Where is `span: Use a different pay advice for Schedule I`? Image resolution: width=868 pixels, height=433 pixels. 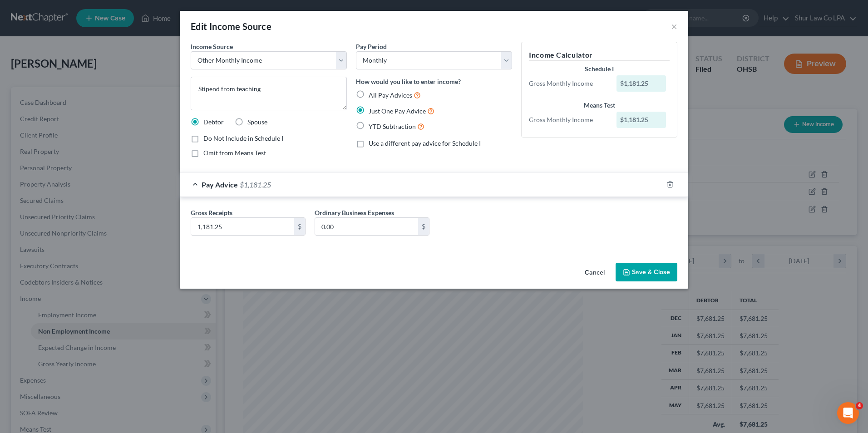
span: Use a different pay advice for Schedule I is located at coordinates (425, 143).